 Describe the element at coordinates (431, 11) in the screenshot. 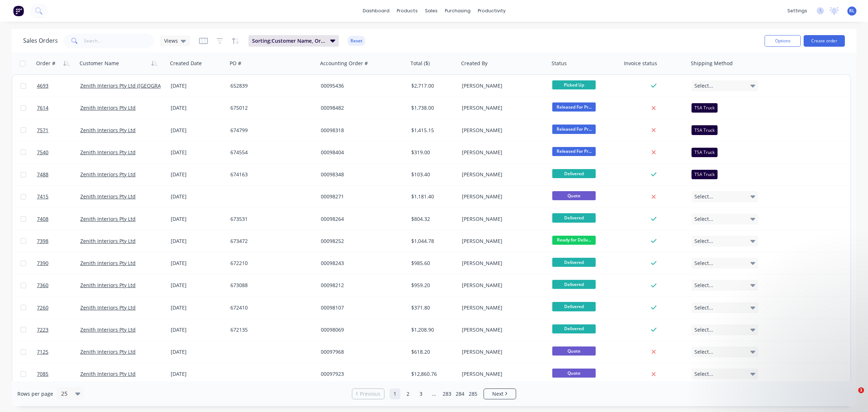

I see `div: sales` at that location.